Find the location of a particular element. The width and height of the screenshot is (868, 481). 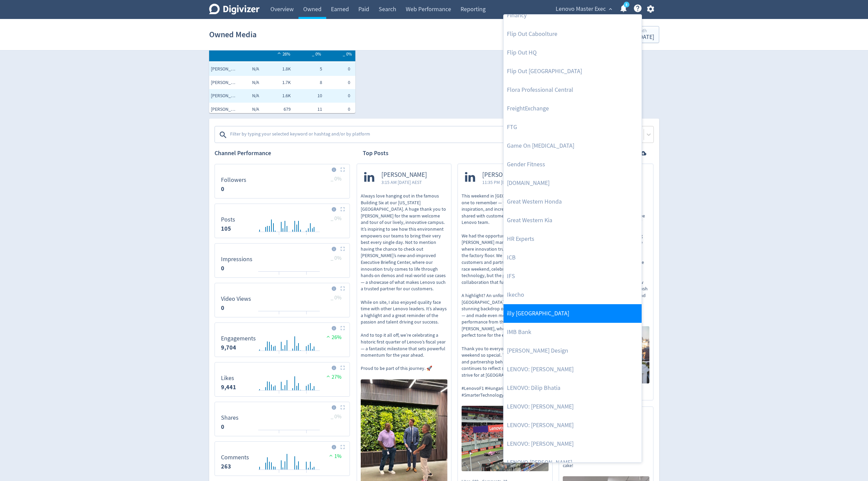

a: FTG is located at coordinates (572, 127).